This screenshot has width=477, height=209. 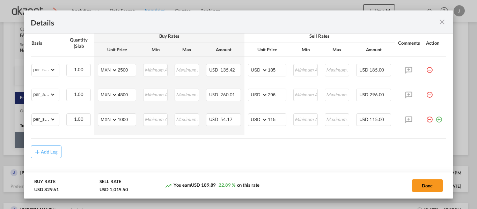 What do you see at coordinates (46, 189) in the screenshot?
I see `div: USD 829.61` at bounding box center [46, 189].